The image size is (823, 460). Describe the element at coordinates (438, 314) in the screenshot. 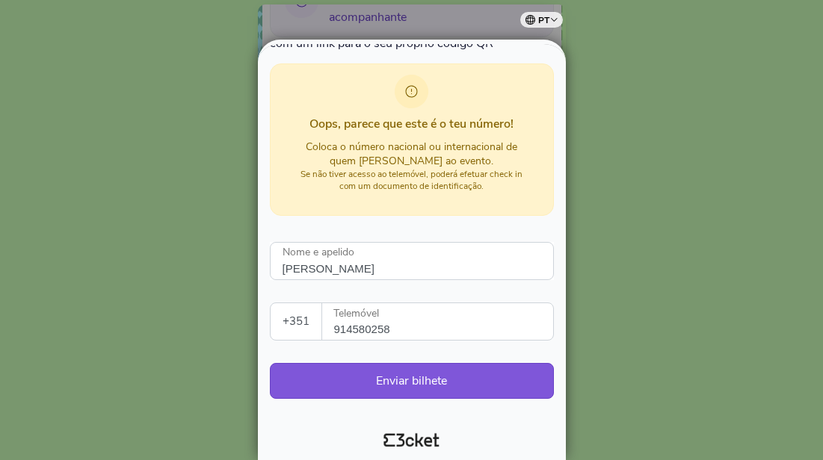

I see `label: Telemóvel` at that location.